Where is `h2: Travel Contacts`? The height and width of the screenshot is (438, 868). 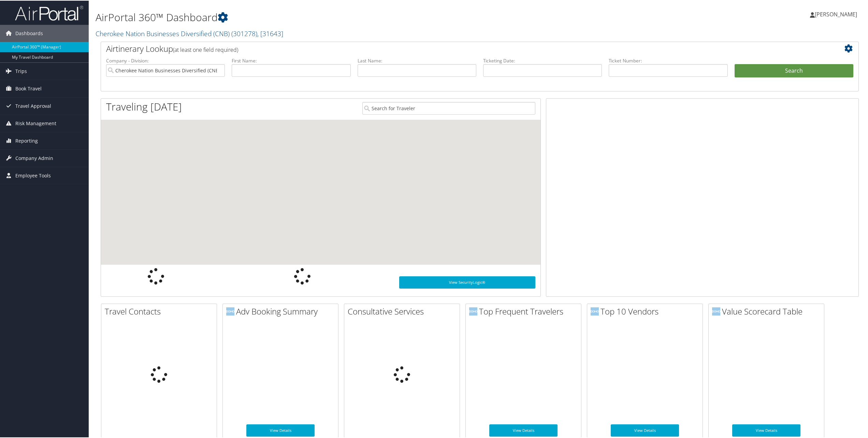 h2: Travel Contacts is located at coordinates (161, 310).